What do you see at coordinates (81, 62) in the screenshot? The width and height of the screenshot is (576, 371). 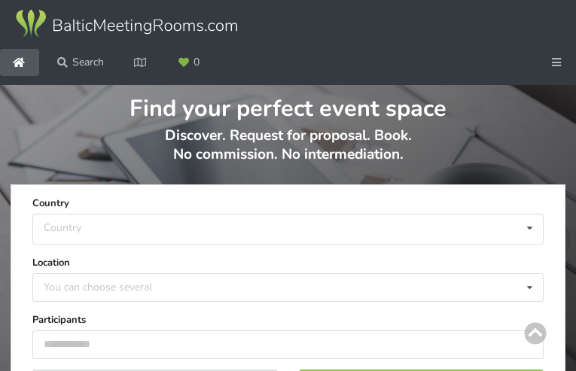 I see `a: Search` at bounding box center [81, 62].